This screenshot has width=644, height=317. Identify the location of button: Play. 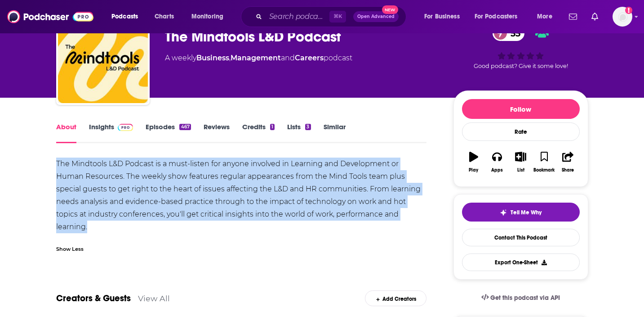
(474, 162).